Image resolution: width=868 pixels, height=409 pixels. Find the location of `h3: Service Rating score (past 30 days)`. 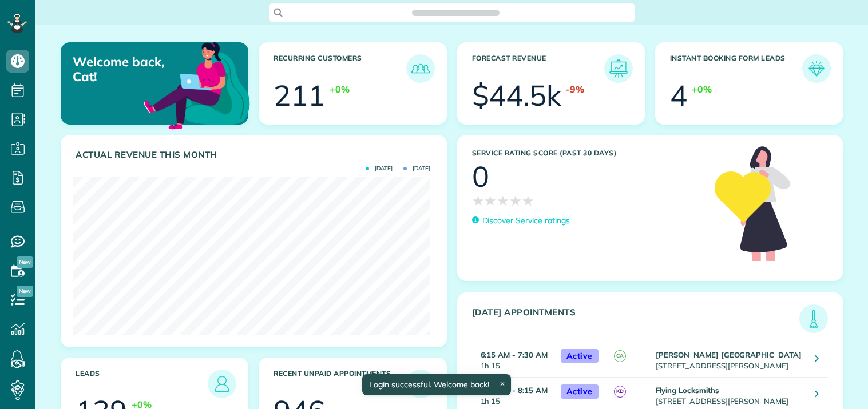

h3: Service Rating score (past 30 days) is located at coordinates (588, 153).